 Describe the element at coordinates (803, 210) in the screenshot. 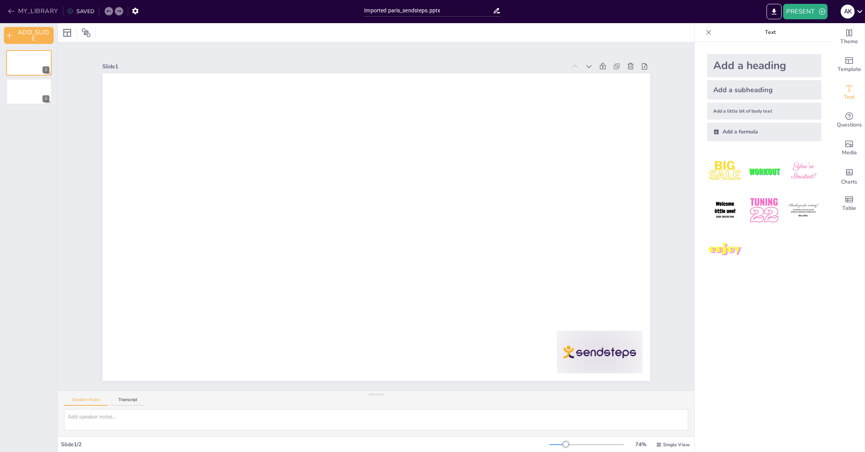

I see `img: 6.jpeg` at that location.